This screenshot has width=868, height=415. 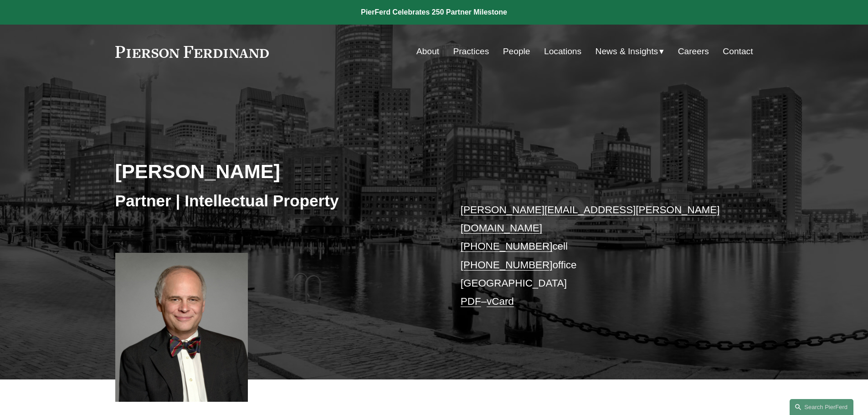 What do you see at coordinates (627, 52) in the screenshot?
I see `span: News & Insights` at bounding box center [627, 52].